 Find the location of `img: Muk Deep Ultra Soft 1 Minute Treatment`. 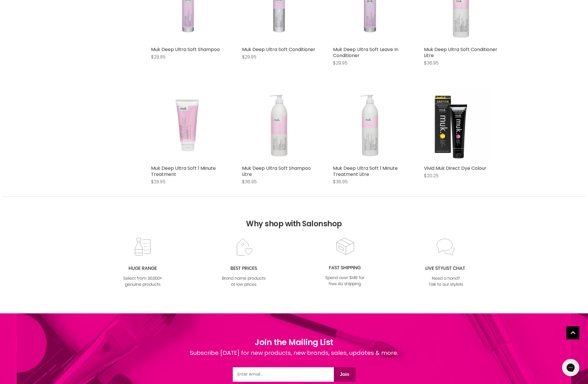

img: Muk Deep Ultra Soft 1 Minute Treatment is located at coordinates (187, 126).